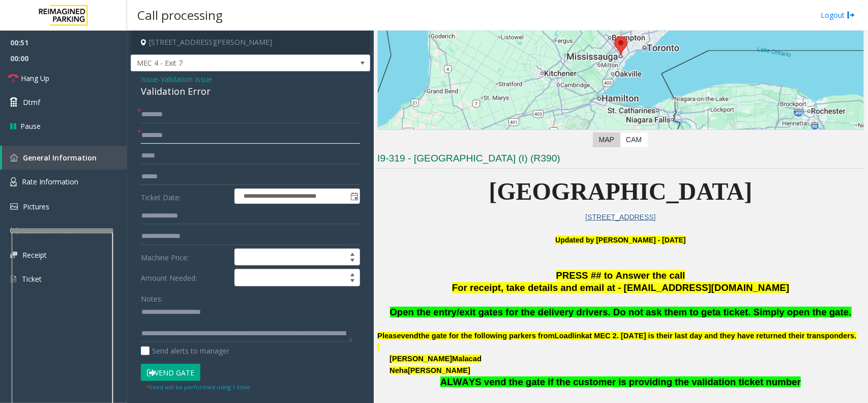 Image resolution: width=868 pixels, height=403 pixels. Describe the element at coordinates (410, 336) in the screenshot. I see `span: vend` at that location.